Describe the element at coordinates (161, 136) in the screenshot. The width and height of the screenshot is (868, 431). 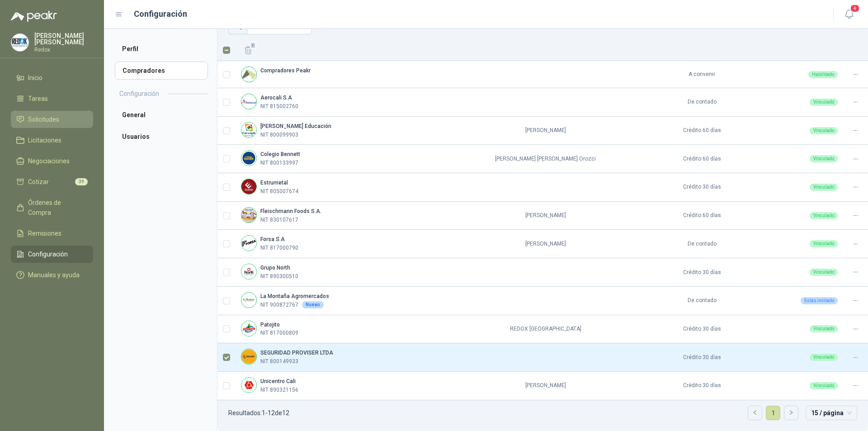
I see `a: Usuarios` at that location.